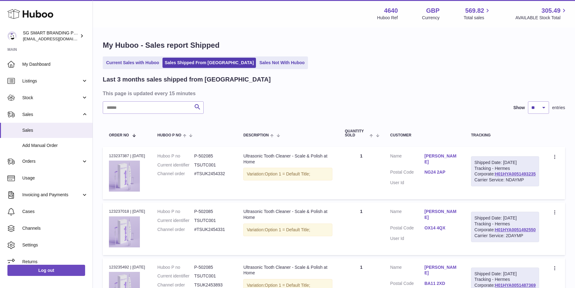  I want to click on span: Add Manual Order, so click(55, 145).